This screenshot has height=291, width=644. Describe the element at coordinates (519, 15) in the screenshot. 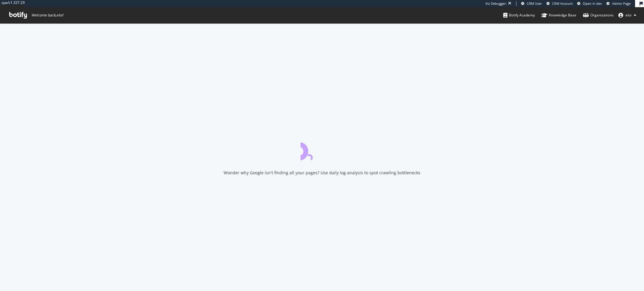

I see `a: Botify Academy` at that location.